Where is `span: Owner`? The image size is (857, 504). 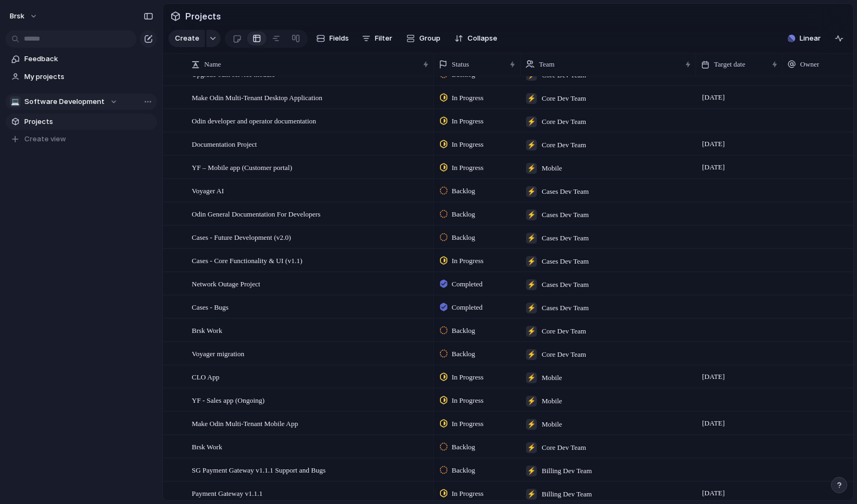 span: Owner is located at coordinates (809, 64).